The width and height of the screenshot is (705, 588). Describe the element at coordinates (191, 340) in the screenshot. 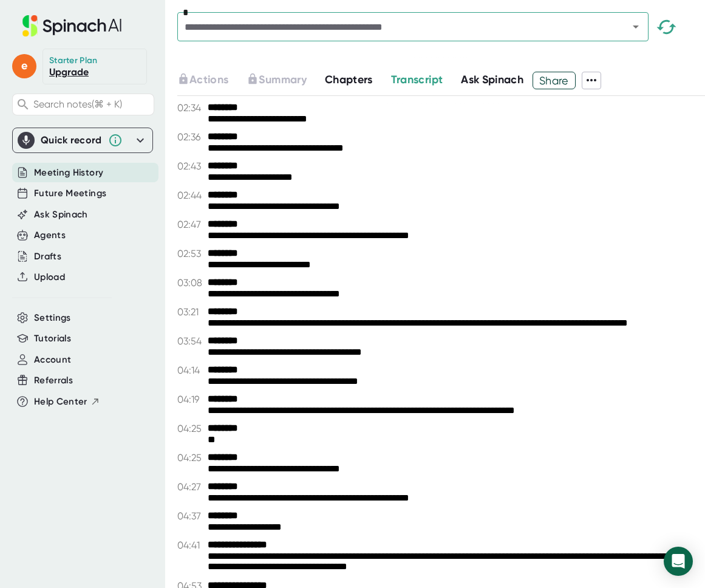

I see `span: 03:54` at that location.